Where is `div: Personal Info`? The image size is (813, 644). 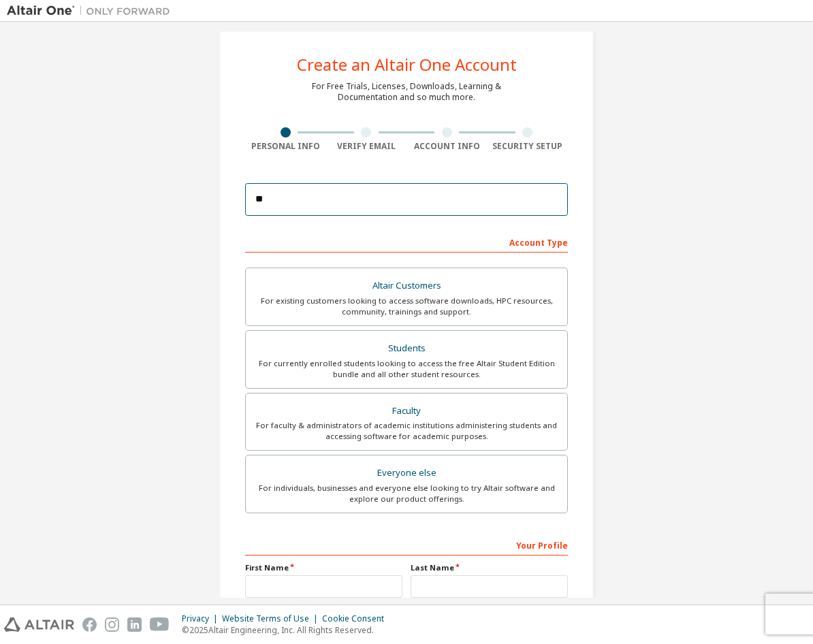
div: Personal Info is located at coordinates (286, 146).